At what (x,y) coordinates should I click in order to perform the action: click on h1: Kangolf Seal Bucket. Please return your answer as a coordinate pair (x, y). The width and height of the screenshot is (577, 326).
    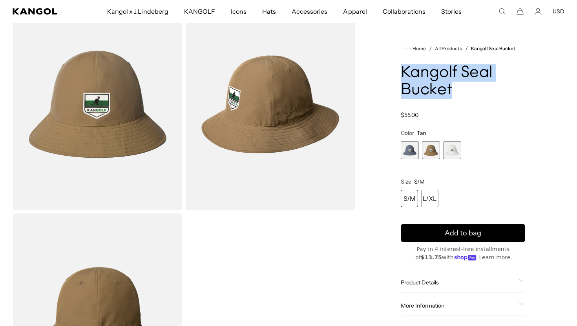
    Looking at the image, I should click on (462, 82).